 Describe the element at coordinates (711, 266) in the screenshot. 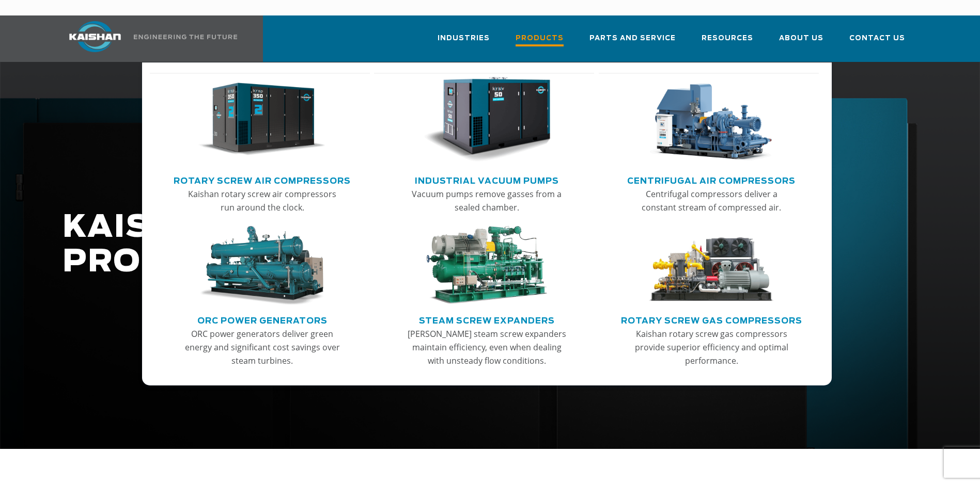

I see `img: thumb-Rotary-Screw-Gas-Compressors` at that location.